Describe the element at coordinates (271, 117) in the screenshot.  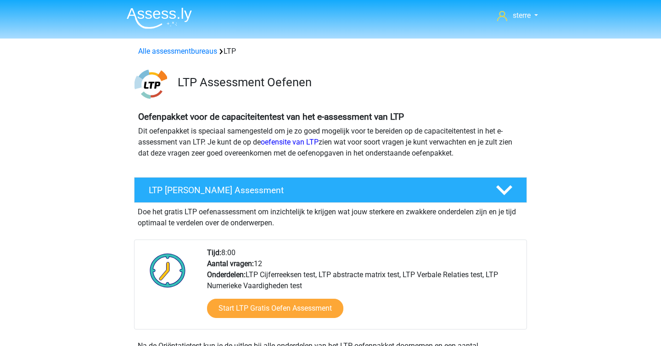
I see `b: Oefenpakket voor de capaciteitentest van het e-assessment van LTP` at that location.